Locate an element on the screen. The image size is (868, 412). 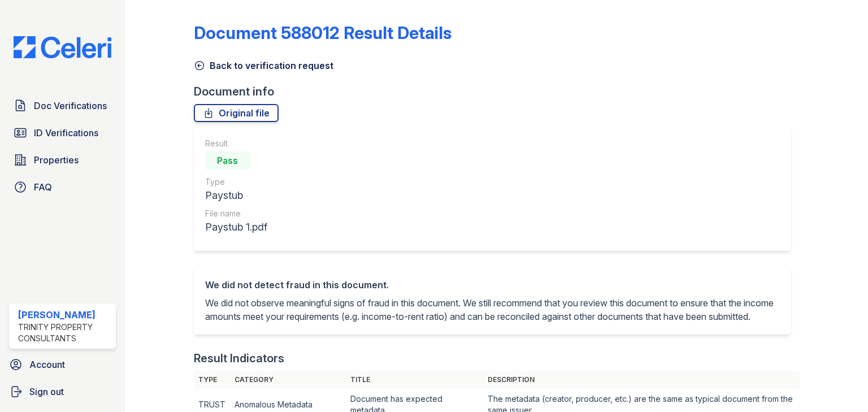
div: Trinity Property Consultants is located at coordinates (65, 333).